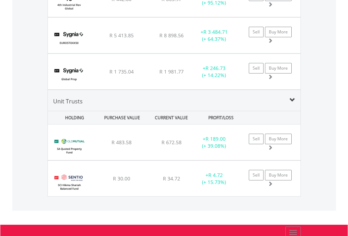  Describe the element at coordinates (171, 71) in the screenshot. I see `span: R 1 981.77` at that location.